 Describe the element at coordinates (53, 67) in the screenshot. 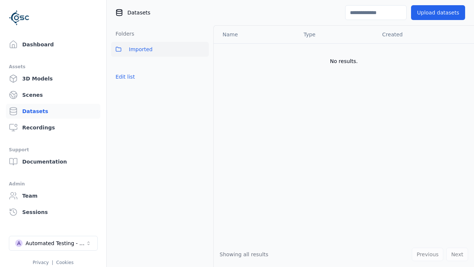

I see `div: Assets` at that location.